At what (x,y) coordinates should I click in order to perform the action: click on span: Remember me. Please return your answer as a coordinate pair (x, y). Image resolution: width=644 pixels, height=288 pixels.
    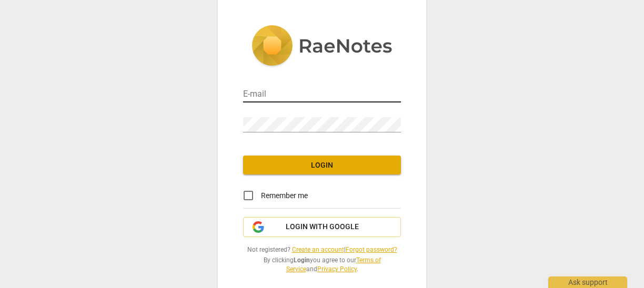
    Looking at the image, I should click on (284, 195).